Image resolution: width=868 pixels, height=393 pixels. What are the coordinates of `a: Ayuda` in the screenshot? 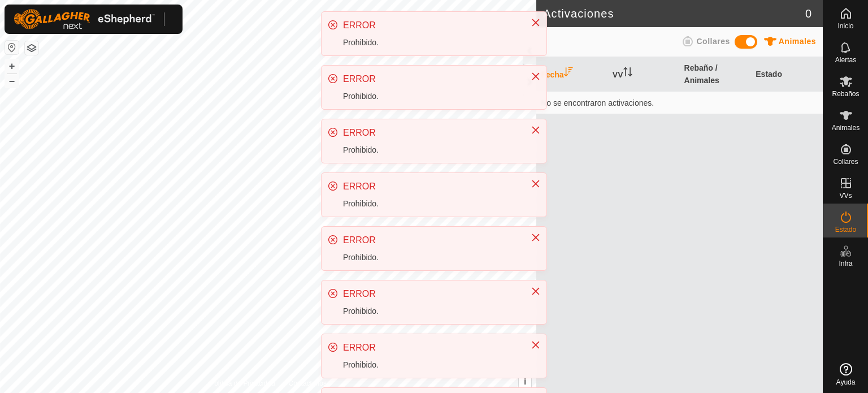 It's located at (846, 374).